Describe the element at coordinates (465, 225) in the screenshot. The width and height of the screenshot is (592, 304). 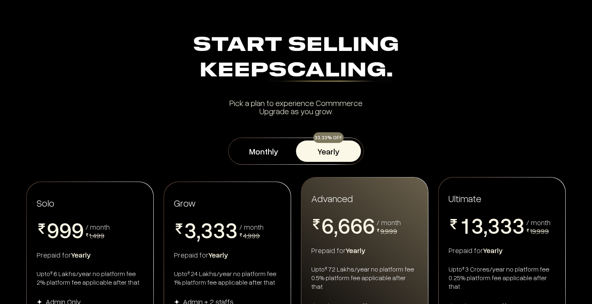
I see `span: 1` at that location.